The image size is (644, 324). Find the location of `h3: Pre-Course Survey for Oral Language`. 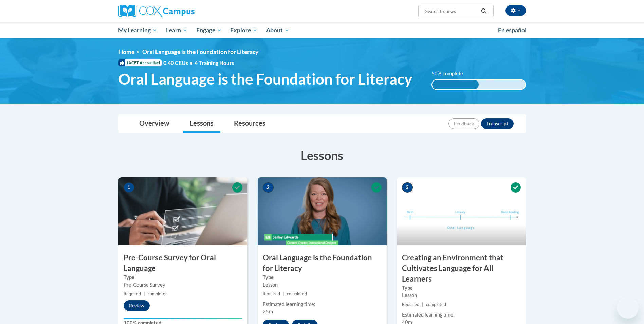

h3: Pre-Course Survey for Oral Language is located at coordinates (183, 263).